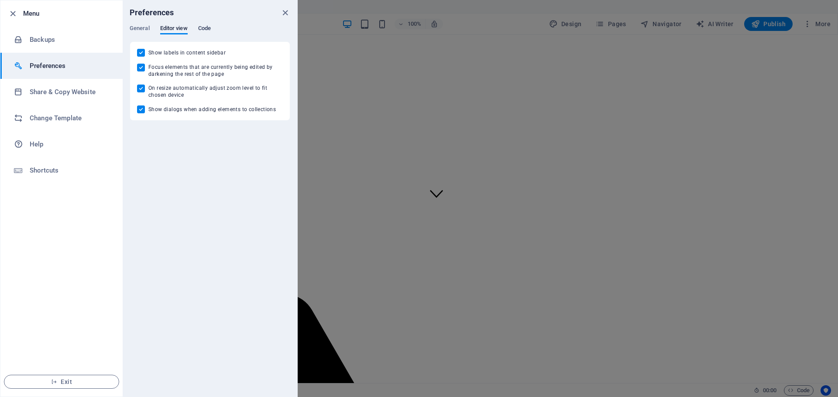 This screenshot has width=838, height=397. Describe the element at coordinates (62, 382) in the screenshot. I see `button: Exit` at that location.